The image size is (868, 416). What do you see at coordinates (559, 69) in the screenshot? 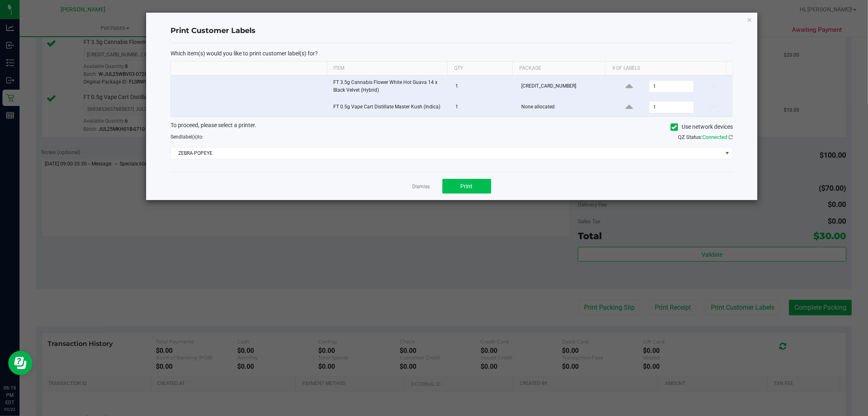
I see `th: Package` at bounding box center [559, 69].